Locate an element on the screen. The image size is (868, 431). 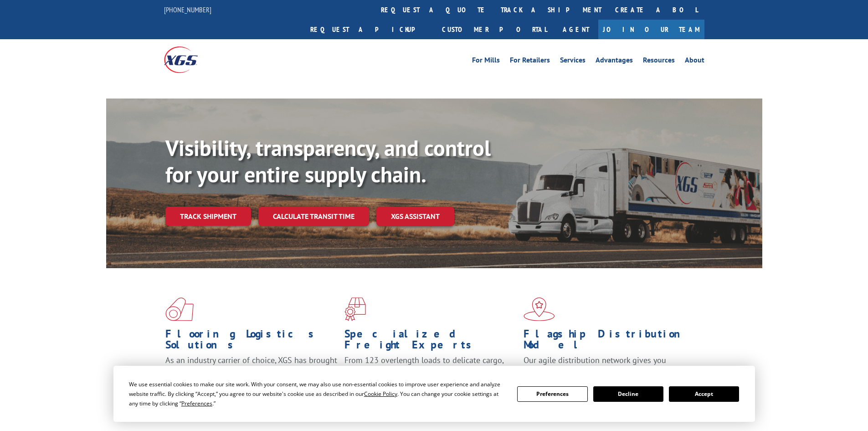
button: Decline is located at coordinates (629, 395).